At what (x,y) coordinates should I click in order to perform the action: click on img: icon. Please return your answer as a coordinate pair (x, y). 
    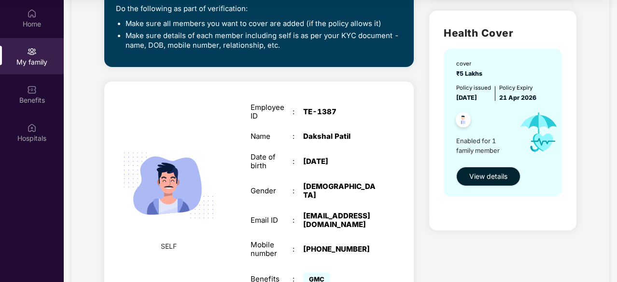
    Looking at the image, I should click on (539, 132).